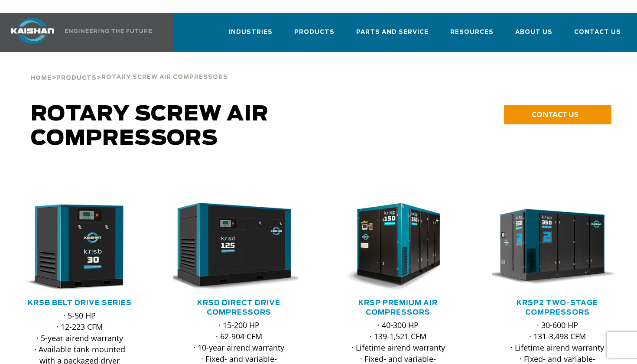 This screenshot has width=637, height=364. I want to click on a: KRSP2 Two-Stage Compressors, so click(558, 307).